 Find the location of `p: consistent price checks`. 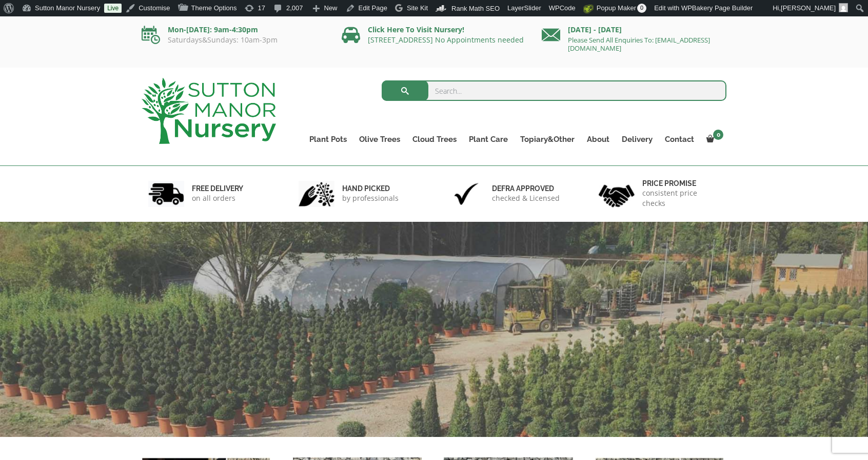

p: consistent price checks is located at coordinates (682, 199).